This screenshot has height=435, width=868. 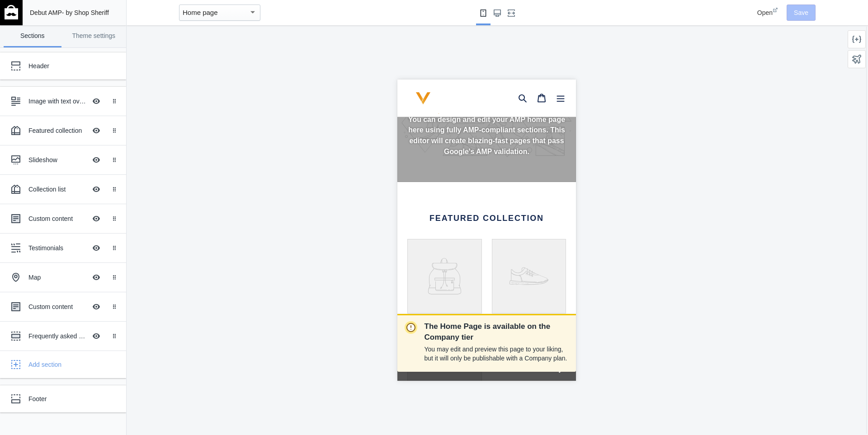 I want to click on p: You can design and edit your AMP home page here using fully AMP-compliant sections. This editor w..., so click(x=89, y=56).